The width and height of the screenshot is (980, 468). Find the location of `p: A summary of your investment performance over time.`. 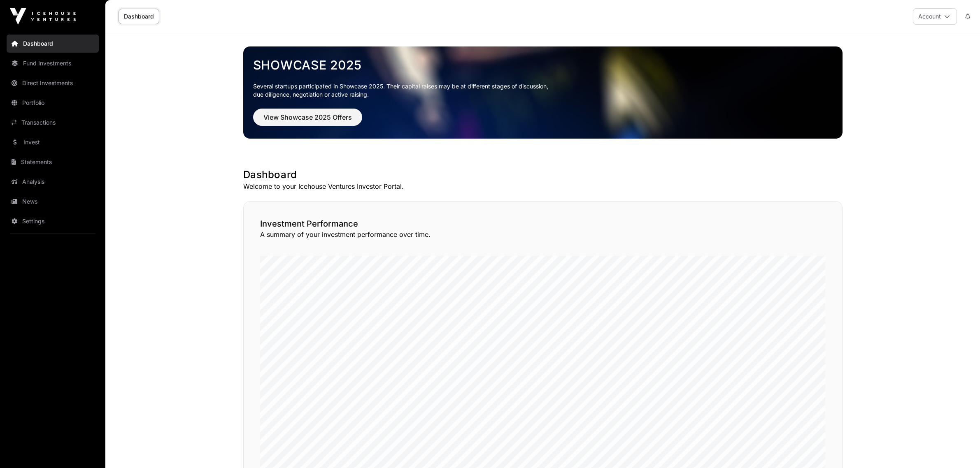

p: A summary of your investment performance over time. is located at coordinates (543, 234).